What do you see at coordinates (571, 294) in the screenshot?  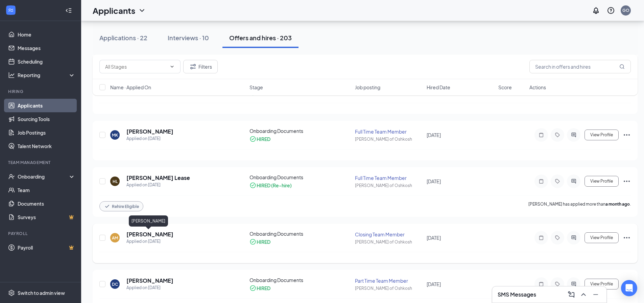 I see `svg: ComposeMessage` at bounding box center [571, 294].